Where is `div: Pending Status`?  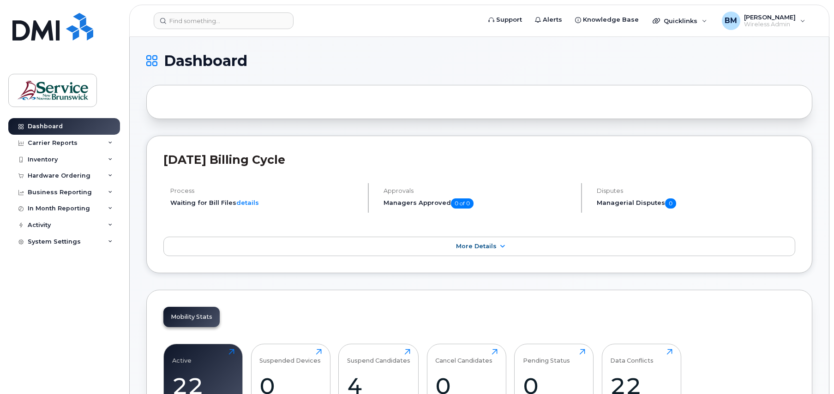
div: Pending Status is located at coordinates (547, 356).